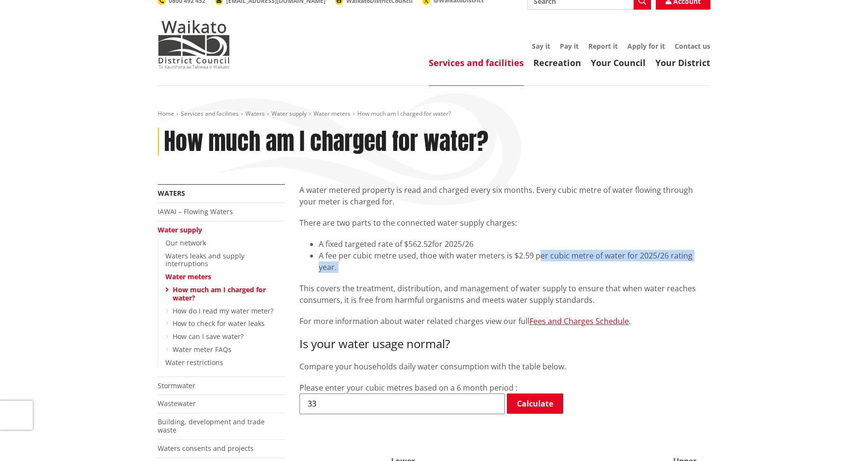  I want to click on a: Your Council, so click(618, 62).